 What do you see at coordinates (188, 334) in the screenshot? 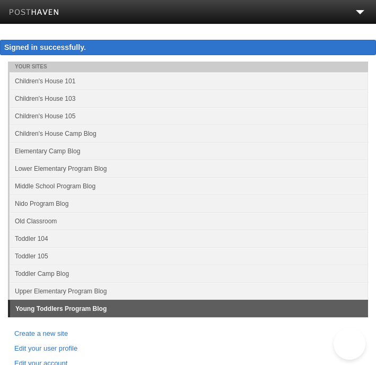
I see `a: Create a new site` at bounding box center [188, 334].